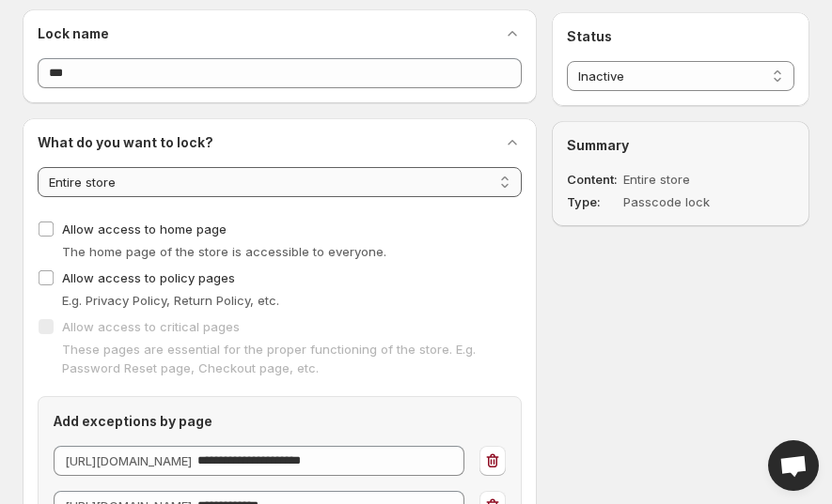  What do you see at coordinates (793, 465) in the screenshot?
I see `div: Open chat` at bounding box center [793, 465].